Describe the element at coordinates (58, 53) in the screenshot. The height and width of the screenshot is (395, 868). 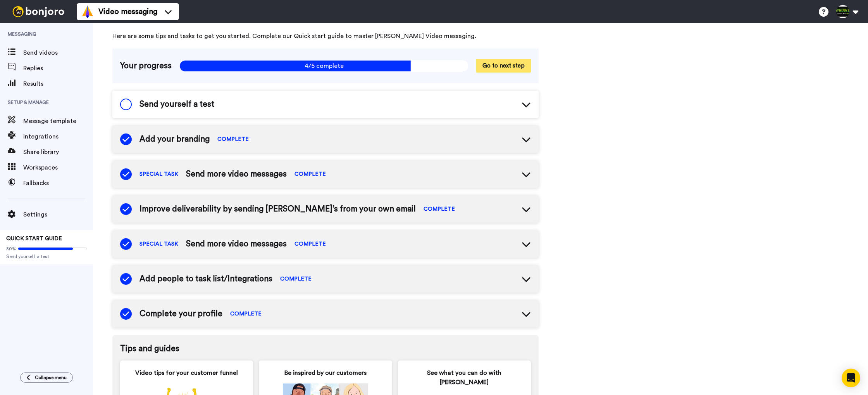
I see `span: Send videos` at that location.